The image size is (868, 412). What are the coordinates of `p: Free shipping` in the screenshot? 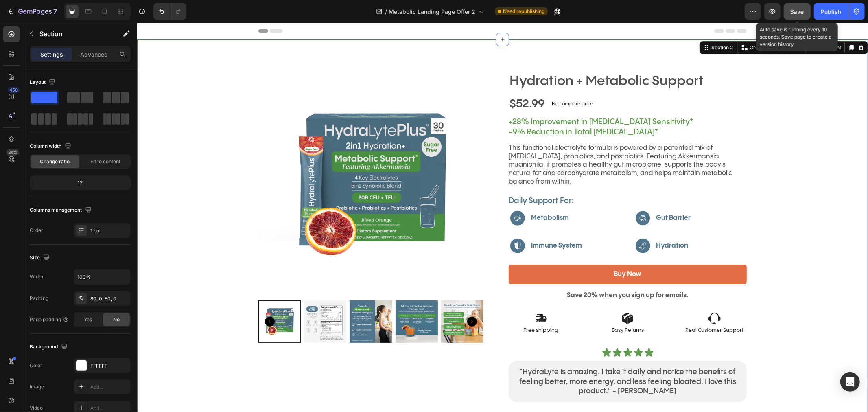 It's located at (404, 307).